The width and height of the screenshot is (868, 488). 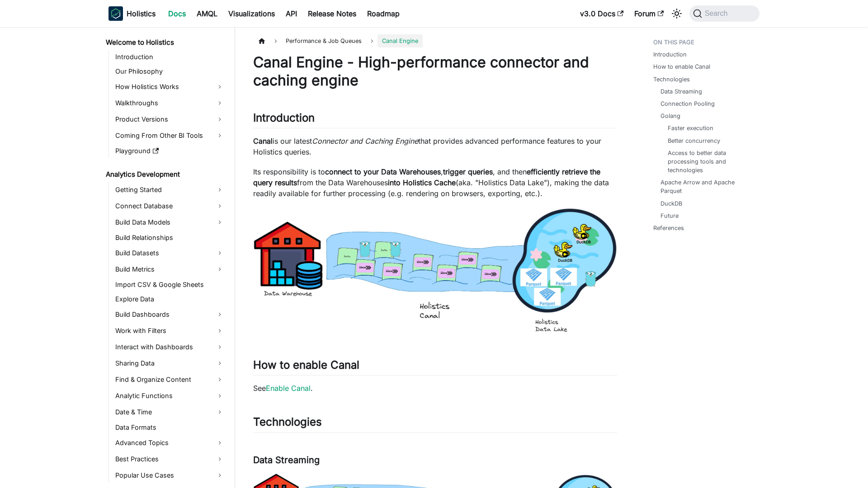 I want to click on span: Performance & Job Queues, so click(x=324, y=41).